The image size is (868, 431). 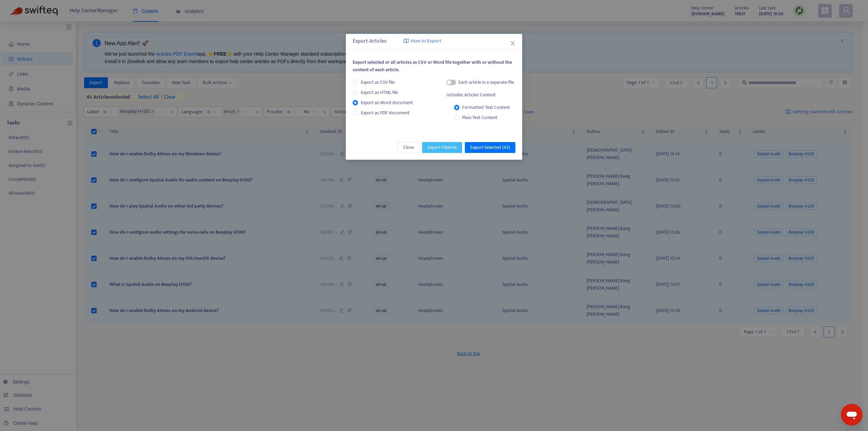 What do you see at coordinates (387, 103) in the screenshot?
I see `span: Export as Word document` at bounding box center [387, 103].